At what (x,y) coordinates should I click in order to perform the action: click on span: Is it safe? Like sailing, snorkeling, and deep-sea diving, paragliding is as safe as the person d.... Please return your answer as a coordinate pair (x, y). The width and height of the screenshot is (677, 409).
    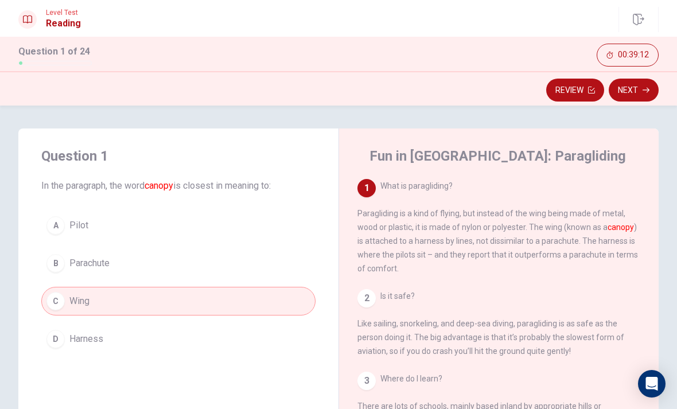
    Looking at the image, I should click on (491, 324).